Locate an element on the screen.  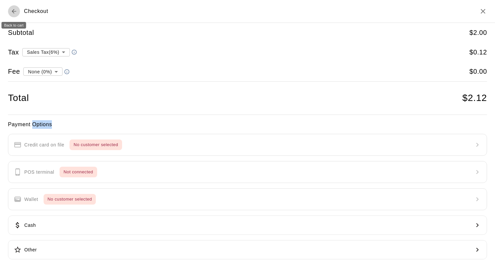
button: Close is located at coordinates (483, 11).